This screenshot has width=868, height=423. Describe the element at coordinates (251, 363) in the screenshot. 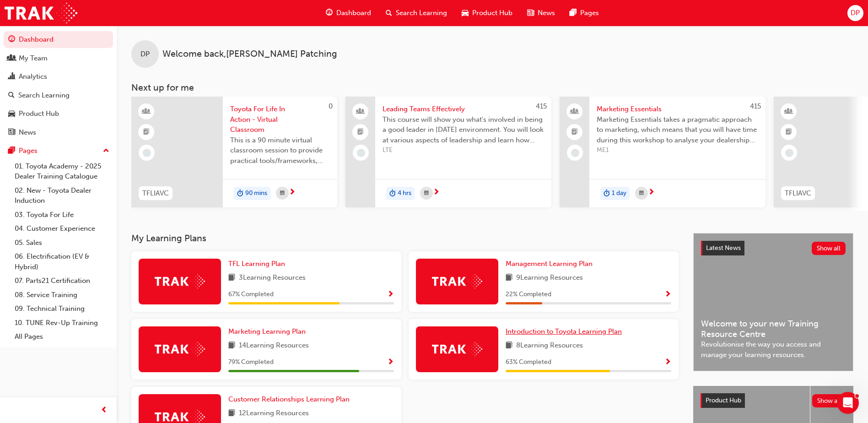

I see `span: 79 % Completed` at that location.